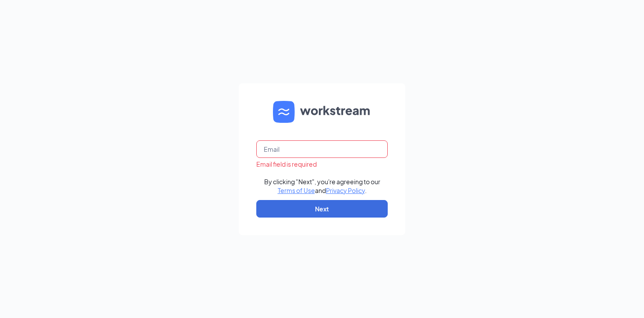 The height and width of the screenshot is (318, 644). What do you see at coordinates (296, 190) in the screenshot?
I see `a: Terms of Use` at bounding box center [296, 190].